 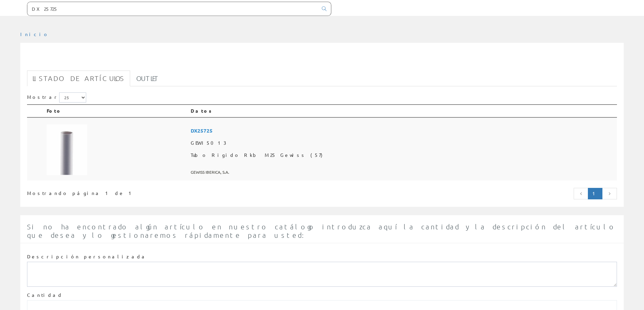 What do you see at coordinates (581, 194) in the screenshot?
I see `a: Página anterior` at bounding box center [581, 194].